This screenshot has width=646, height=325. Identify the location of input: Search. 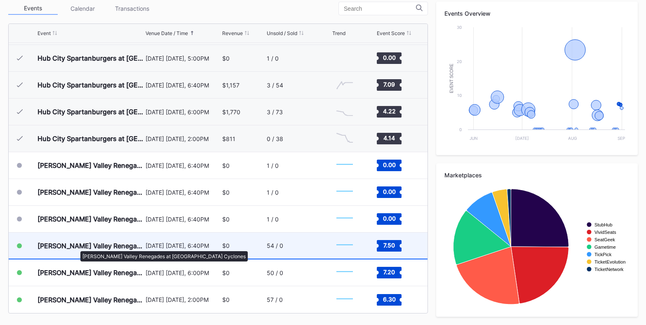
(379, 9).